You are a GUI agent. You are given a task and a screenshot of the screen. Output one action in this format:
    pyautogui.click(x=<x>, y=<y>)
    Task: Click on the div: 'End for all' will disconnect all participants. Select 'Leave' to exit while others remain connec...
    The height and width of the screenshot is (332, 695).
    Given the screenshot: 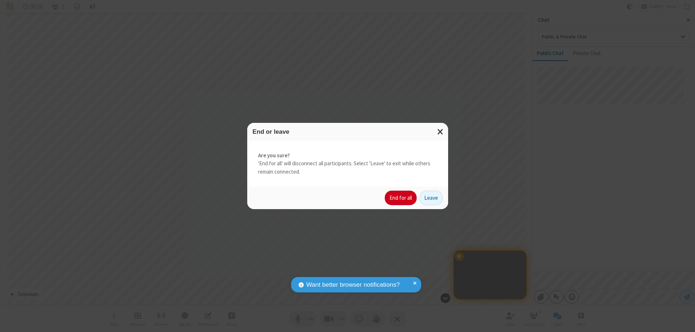 What is the action you would take?
    pyautogui.click(x=348, y=164)
    